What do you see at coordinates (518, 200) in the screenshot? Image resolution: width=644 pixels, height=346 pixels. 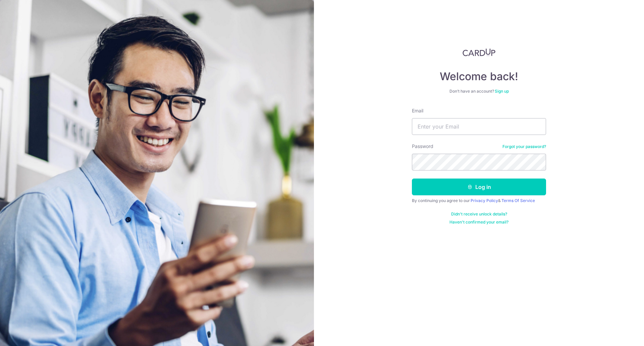 I see `a: Terms Of Service` at bounding box center [518, 200].